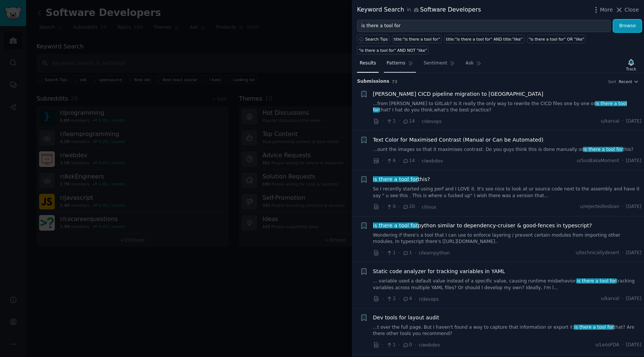 This screenshot has width=644, height=357. What do you see at coordinates (376, 39) in the screenshot?
I see `span: Search Tips` at bounding box center [376, 39].